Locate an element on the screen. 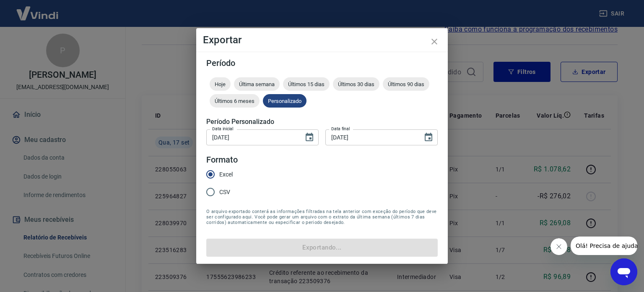 The image size is (644, 292). label: Data inicial is located at coordinates (223, 129).